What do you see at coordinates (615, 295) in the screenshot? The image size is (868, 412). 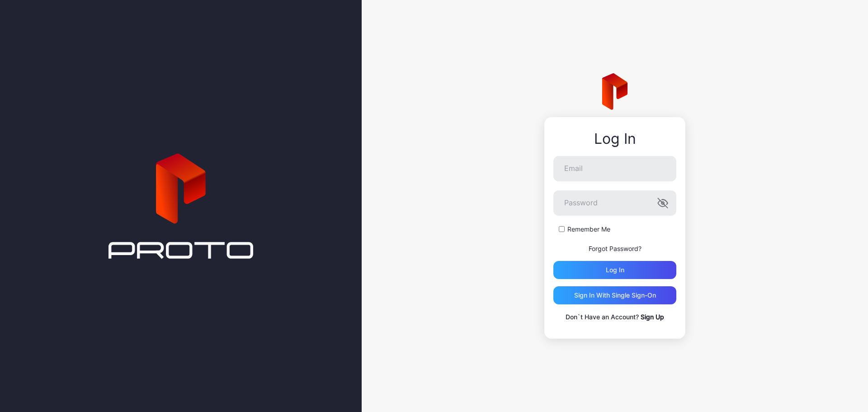 I see `button: Sign in With Single Sign-On` at bounding box center [615, 295].